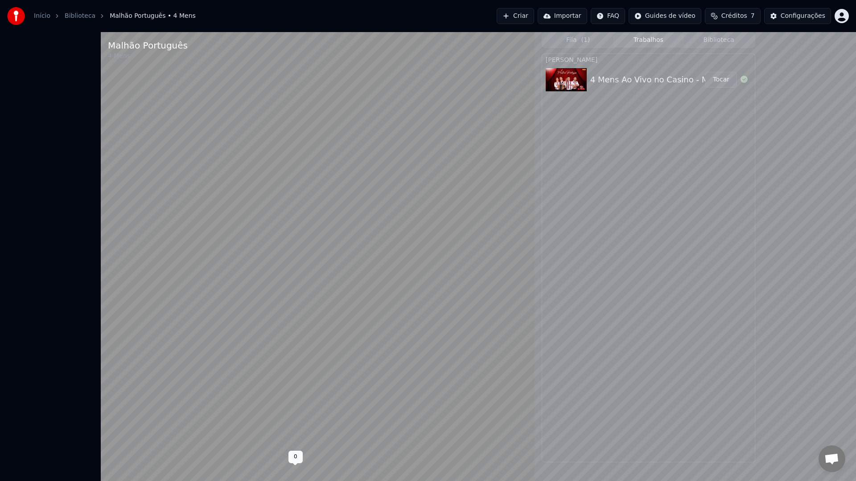 The height and width of the screenshot is (481, 856). I want to click on span: Créditos, so click(734, 16).